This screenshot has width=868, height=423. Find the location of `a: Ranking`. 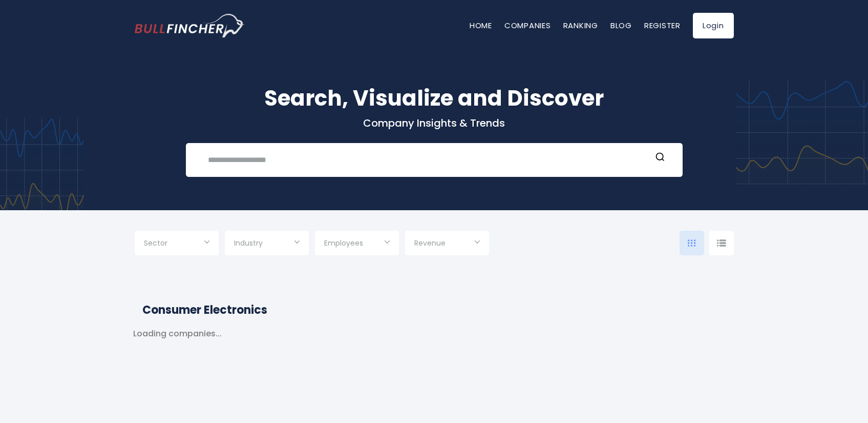

a: Ranking is located at coordinates (580, 25).